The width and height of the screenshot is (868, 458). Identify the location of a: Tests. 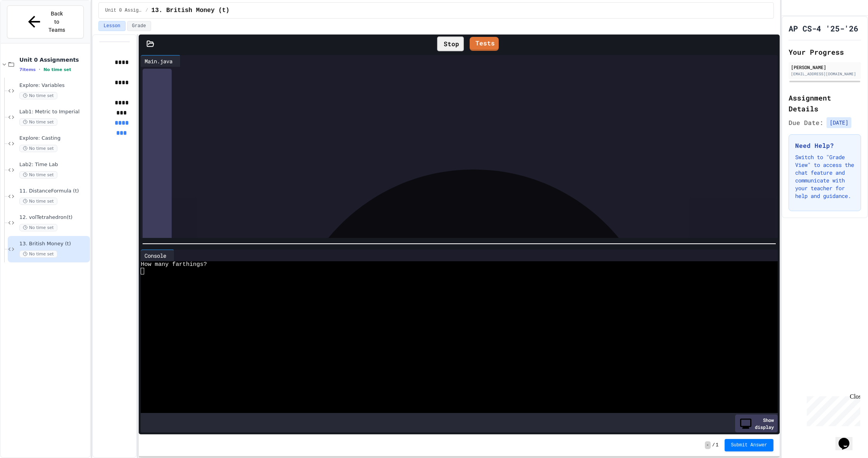
(484, 44).